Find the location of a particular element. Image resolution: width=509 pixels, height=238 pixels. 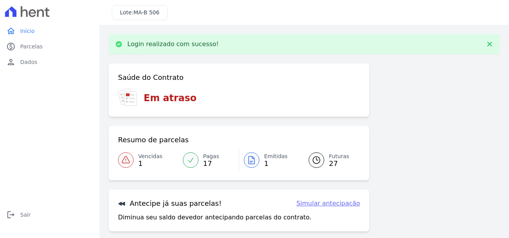

h3: Saúde do Contrato is located at coordinates (151, 78).